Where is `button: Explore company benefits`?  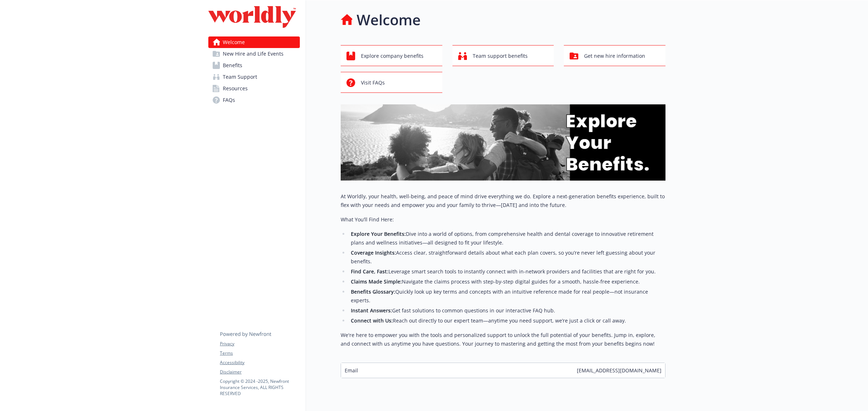 button: Explore company benefits is located at coordinates (391, 56).